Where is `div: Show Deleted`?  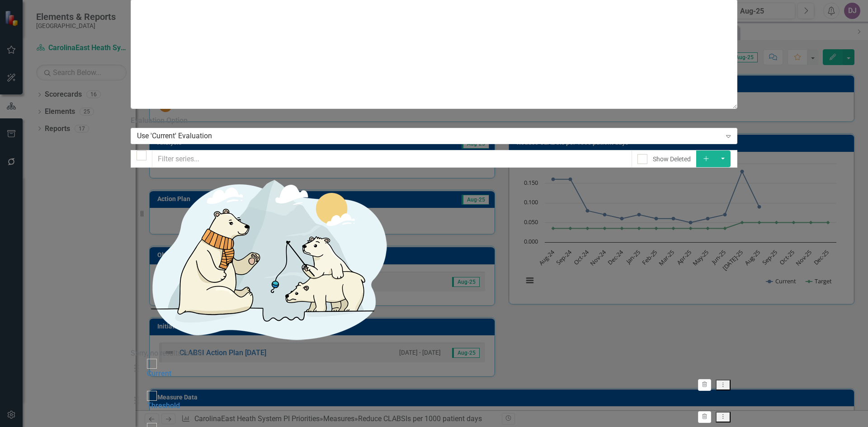
div: Show Deleted is located at coordinates (672, 159).